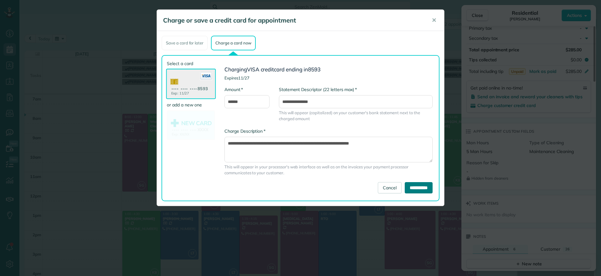  Describe the element at coordinates (293, 20) in the screenshot. I see `h5: Charge or save a credit card for appointment` at that location.